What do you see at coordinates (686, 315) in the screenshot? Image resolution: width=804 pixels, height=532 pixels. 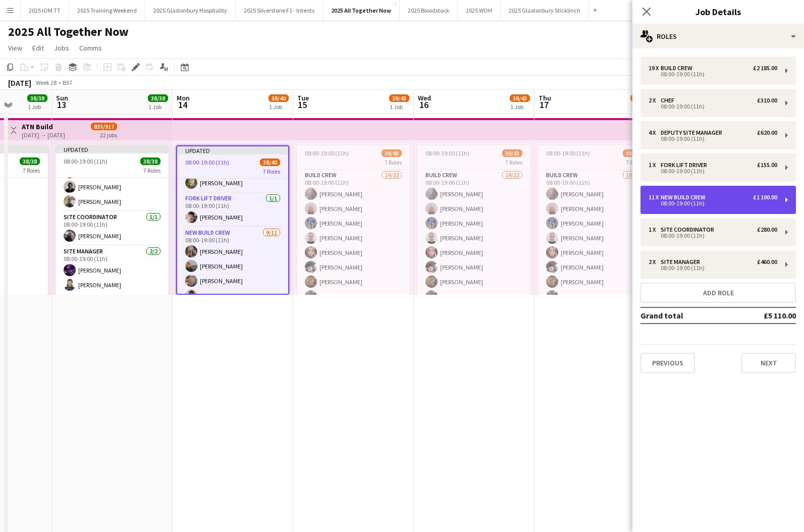 I see `td: Grand total` at bounding box center [686, 315].